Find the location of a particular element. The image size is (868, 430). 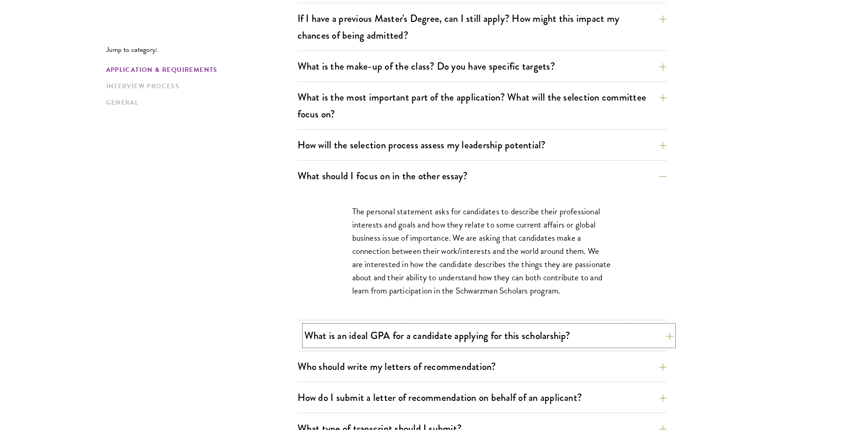

button: What is the most important part of the application? What will the selection committee focus on? is located at coordinates (482, 106).